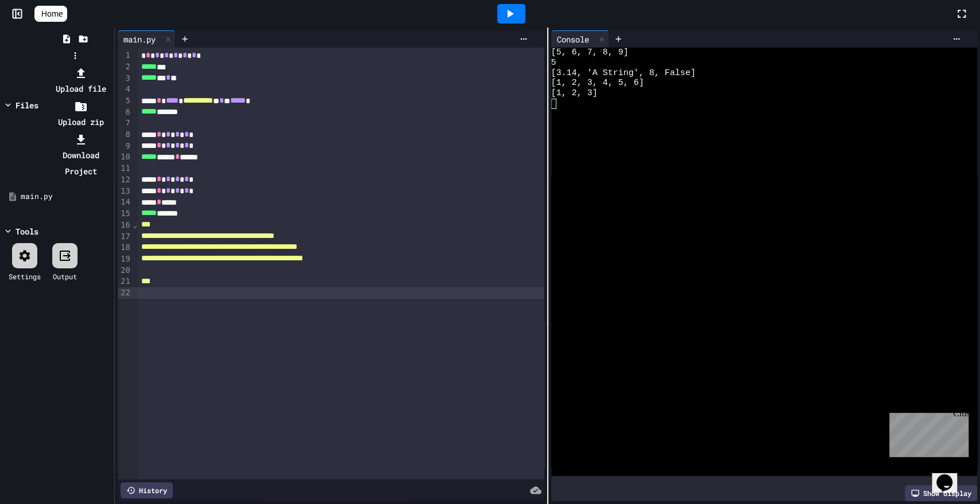  I want to click on span: Home, so click(52, 14).